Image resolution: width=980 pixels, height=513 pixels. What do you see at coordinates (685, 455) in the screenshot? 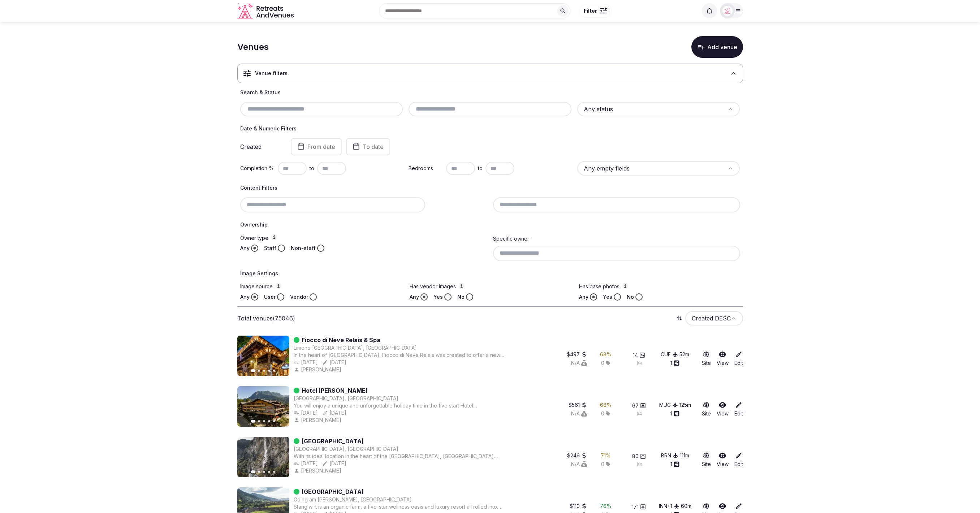
I see `div: 111 m` at bounding box center [685, 455].